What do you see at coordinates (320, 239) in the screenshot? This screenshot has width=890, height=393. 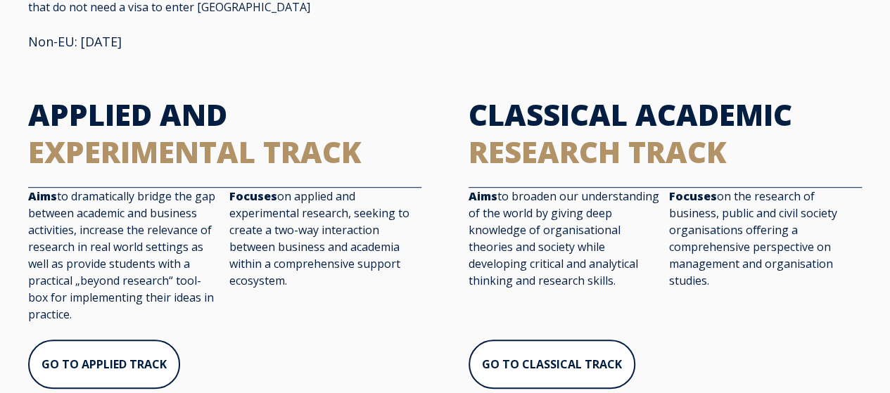 I see `span: on applied and experimental research, seeking to create a two-way interaction between business an...` at bounding box center [320, 239].